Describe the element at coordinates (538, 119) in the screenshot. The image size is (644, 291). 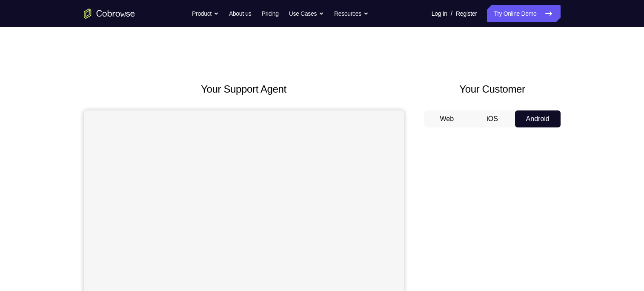
I see `button: Android` at that location.